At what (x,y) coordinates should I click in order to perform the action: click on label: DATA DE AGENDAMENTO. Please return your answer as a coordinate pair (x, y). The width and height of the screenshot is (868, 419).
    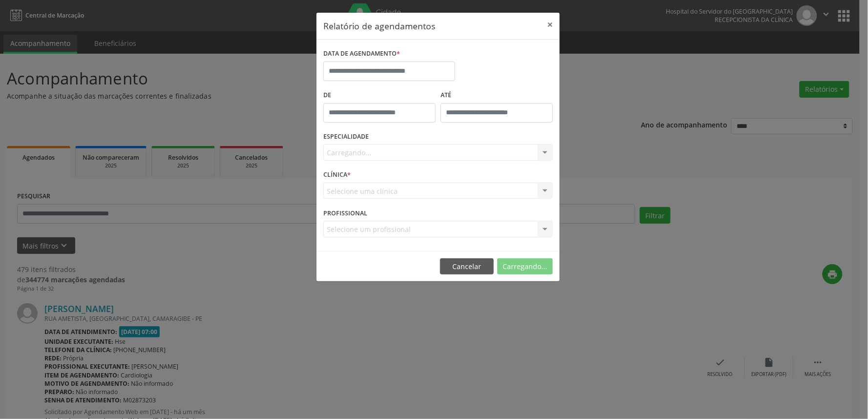
    Looking at the image, I should click on (362, 53).